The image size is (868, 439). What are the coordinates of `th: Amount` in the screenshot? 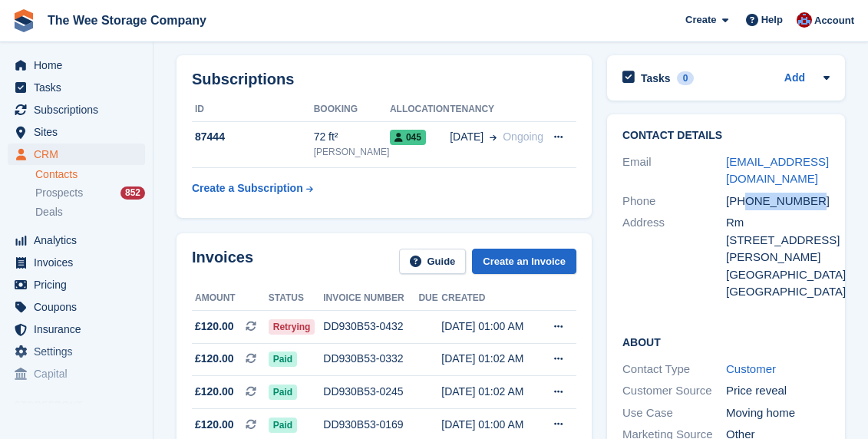 It's located at (230, 298).